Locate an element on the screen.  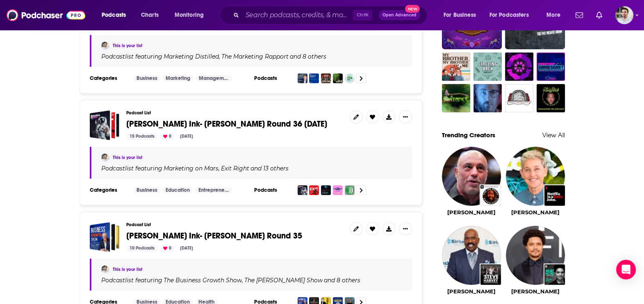
a: Duncan Trussell Family Hour is located at coordinates (519, 66).